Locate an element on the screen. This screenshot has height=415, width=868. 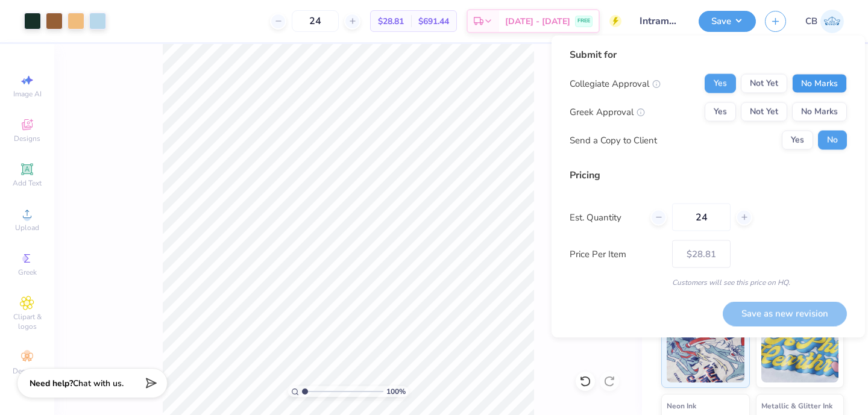
span: Decorate is located at coordinates (28, 371).